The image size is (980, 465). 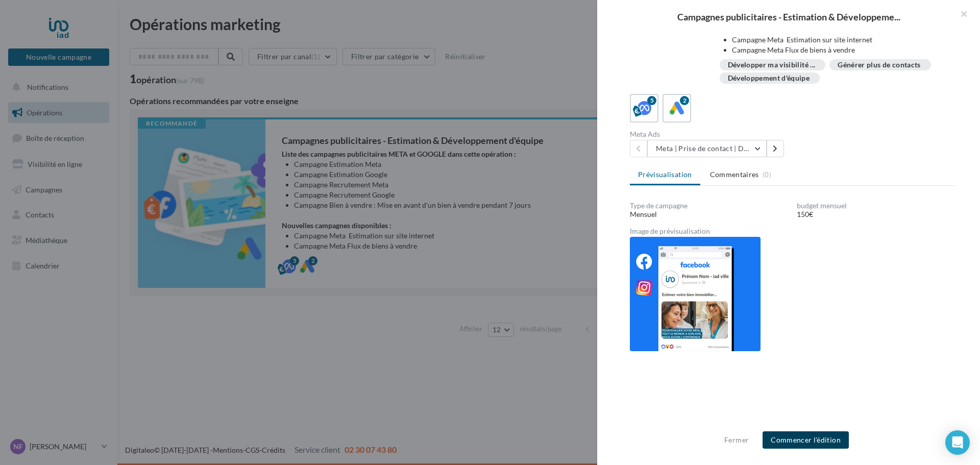 What do you see at coordinates (652, 100) in the screenshot?
I see `div: 5` at bounding box center [652, 100].